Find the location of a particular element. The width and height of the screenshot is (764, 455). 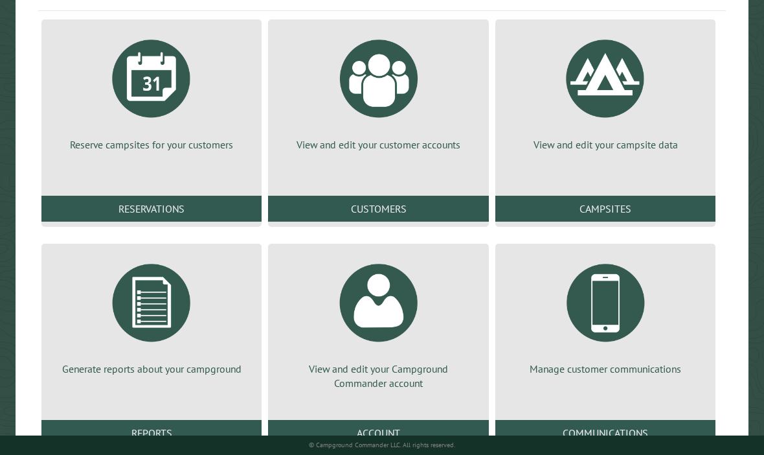

a: Reserve campsites for your customers is located at coordinates (152, 91).